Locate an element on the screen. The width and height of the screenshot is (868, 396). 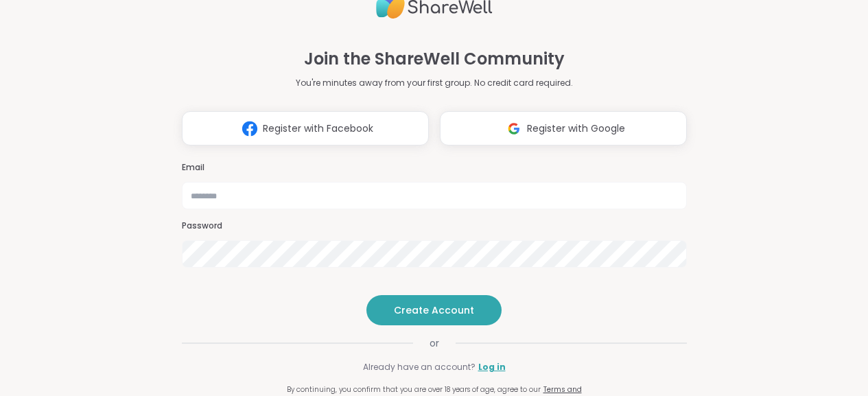
button: Register with Facebook is located at coordinates (306, 128).